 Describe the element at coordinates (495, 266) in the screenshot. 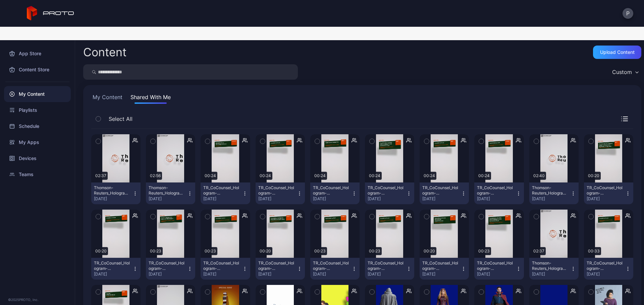

I see `div: TR_CoCounsel_Hologram-Mograph_Interstitial-Day3-Wednesday-6-3pm_v2(1).mp4` at that location.